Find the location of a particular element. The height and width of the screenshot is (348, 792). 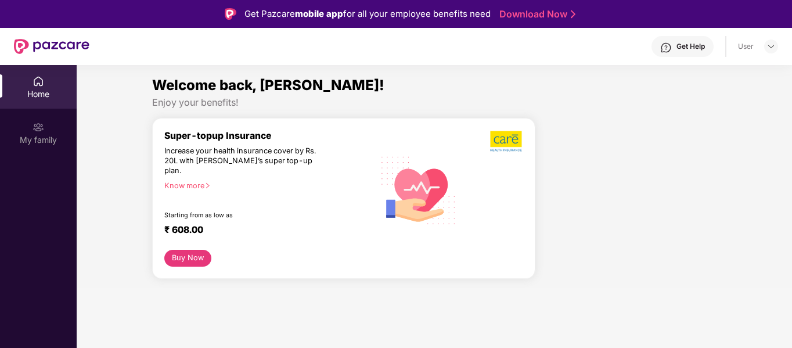

strong: mobile app is located at coordinates (319, 13).